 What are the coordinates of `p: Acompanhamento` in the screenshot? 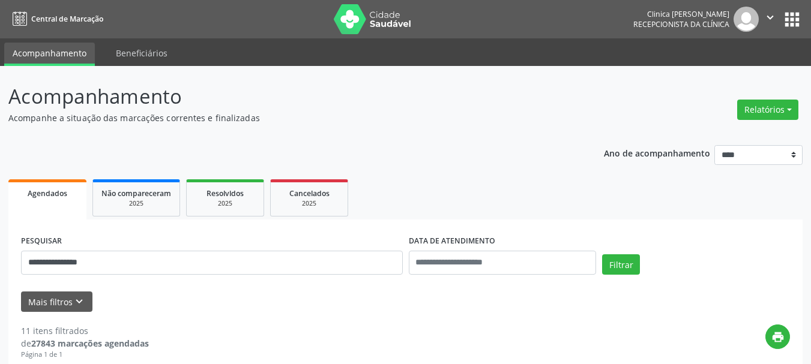 It's located at (286, 97).